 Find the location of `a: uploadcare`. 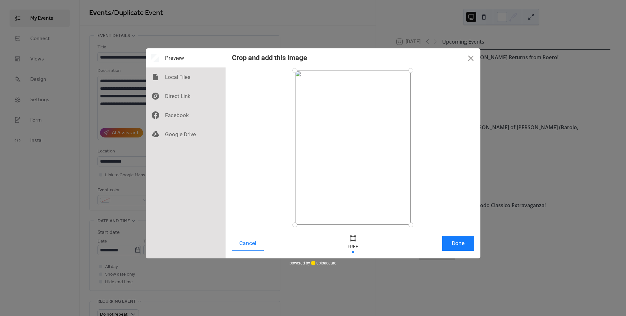

a: uploadcare is located at coordinates (323, 263).